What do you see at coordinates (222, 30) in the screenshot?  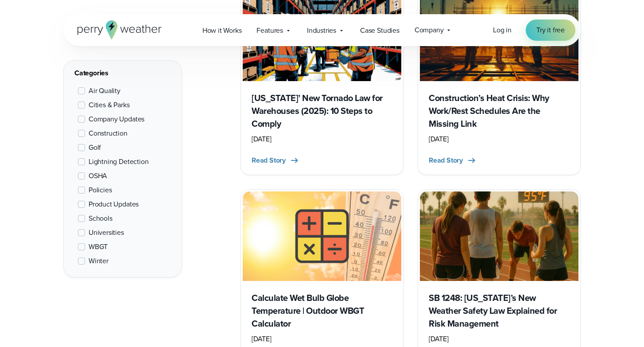 I see `a: How it Works` at bounding box center [222, 30].